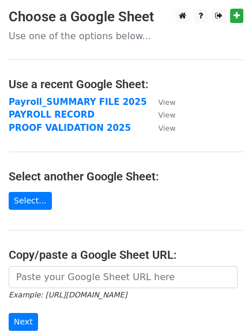 The height and width of the screenshot is (332, 252). Describe the element at coordinates (23, 322) in the screenshot. I see `input: Next` at that location.